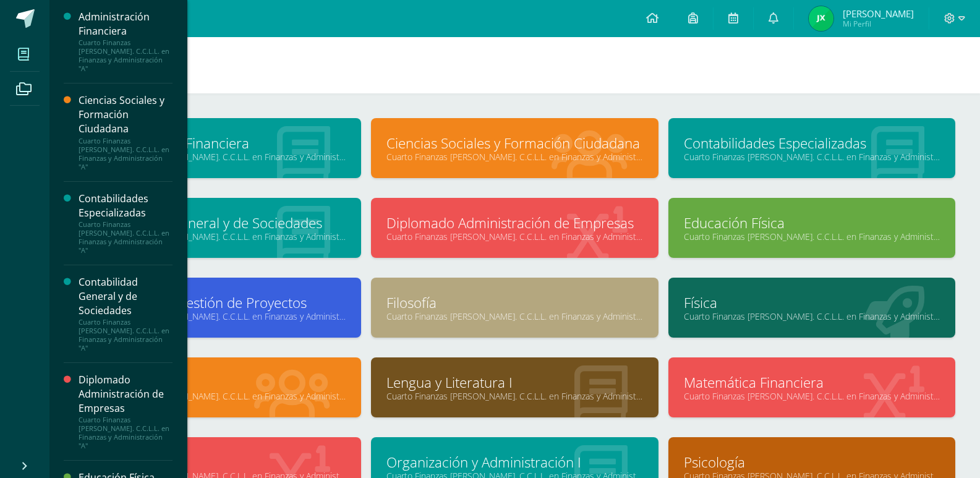 The height and width of the screenshot is (478, 980). Describe the element at coordinates (515, 302) in the screenshot. I see `a: Filosofía` at that location.